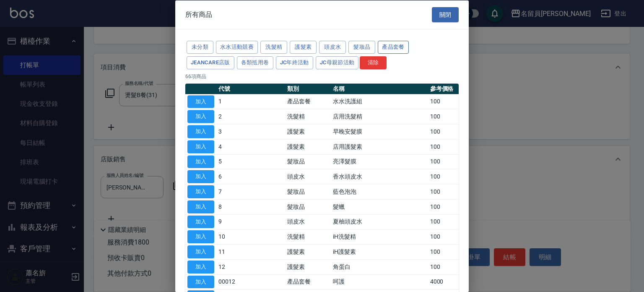 Image resolution: width=644 pixels, height=292 pixels. What do you see at coordinates (211, 62) in the screenshot?
I see `button: JeanCare店販` at bounding box center [211, 62].